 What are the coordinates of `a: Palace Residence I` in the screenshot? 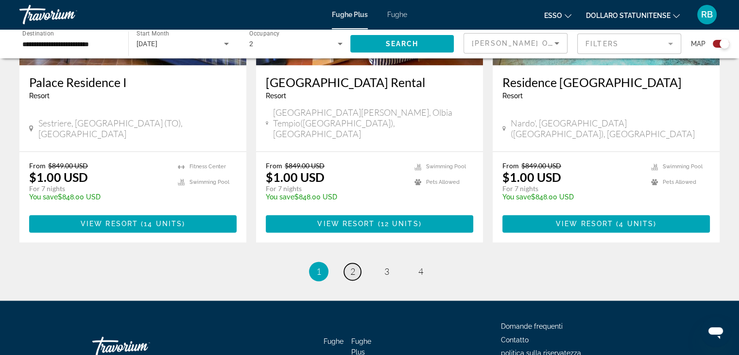 It's located at (133, 82).